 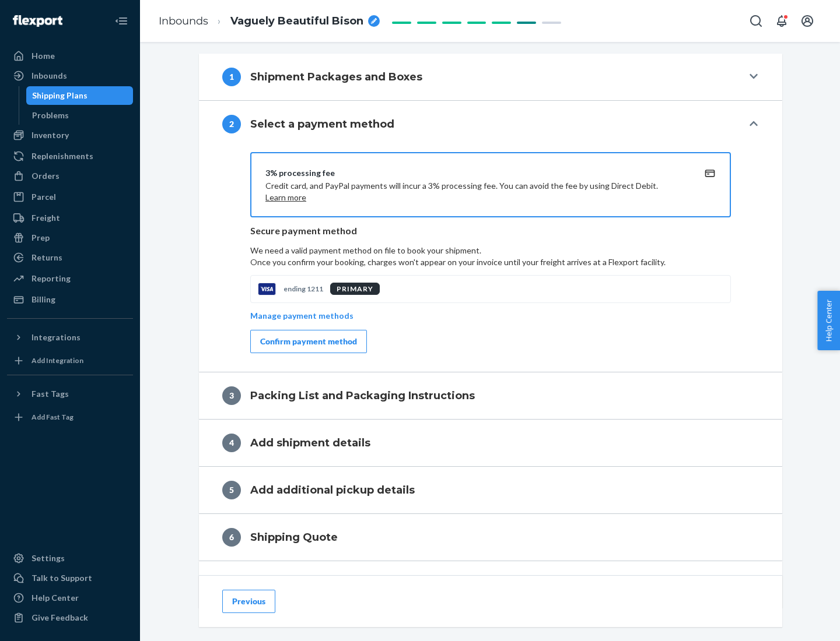 What do you see at coordinates (70, 135) in the screenshot?
I see `a: Inventory` at bounding box center [70, 135].